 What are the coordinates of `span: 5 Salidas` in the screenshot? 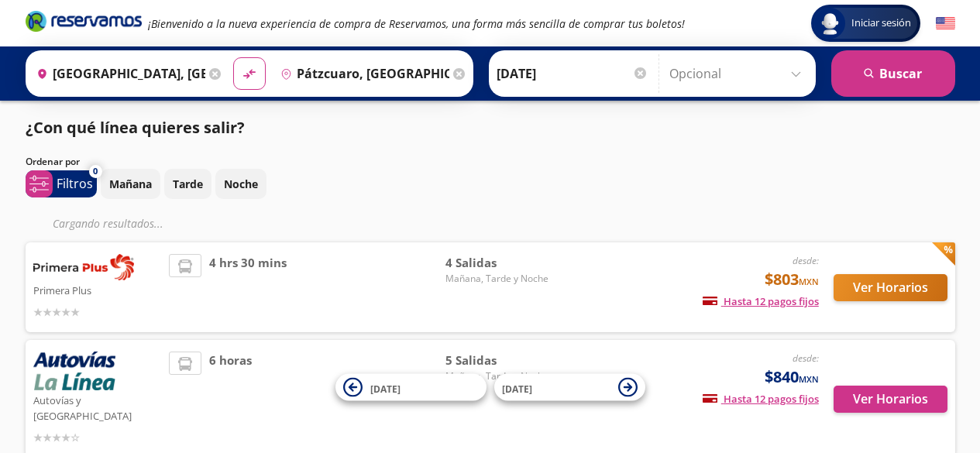 It's located at (500, 360).